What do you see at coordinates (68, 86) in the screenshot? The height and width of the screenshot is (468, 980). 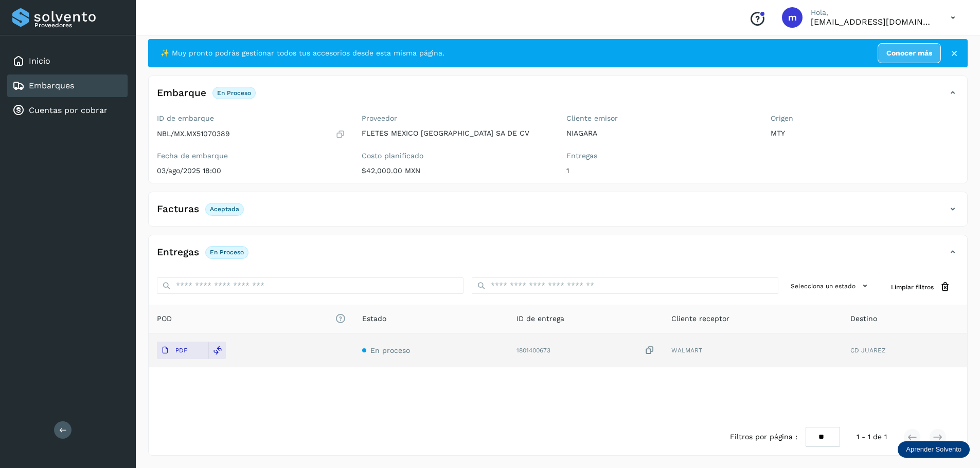 I see `div: Embarques` at bounding box center [68, 86].